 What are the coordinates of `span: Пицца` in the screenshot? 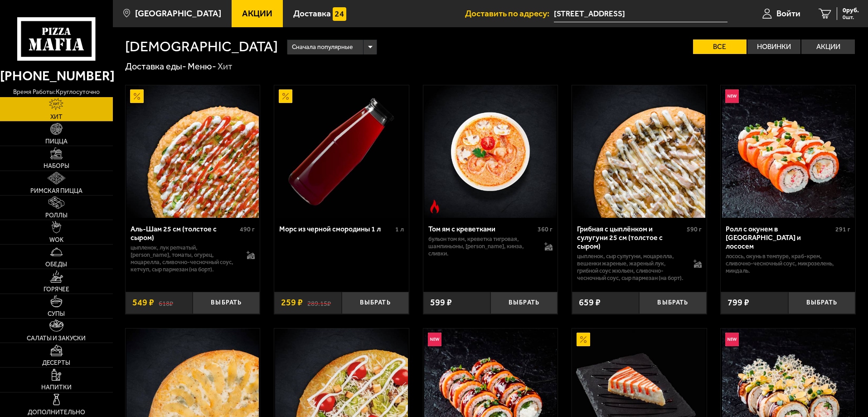 It's located at (56, 142).